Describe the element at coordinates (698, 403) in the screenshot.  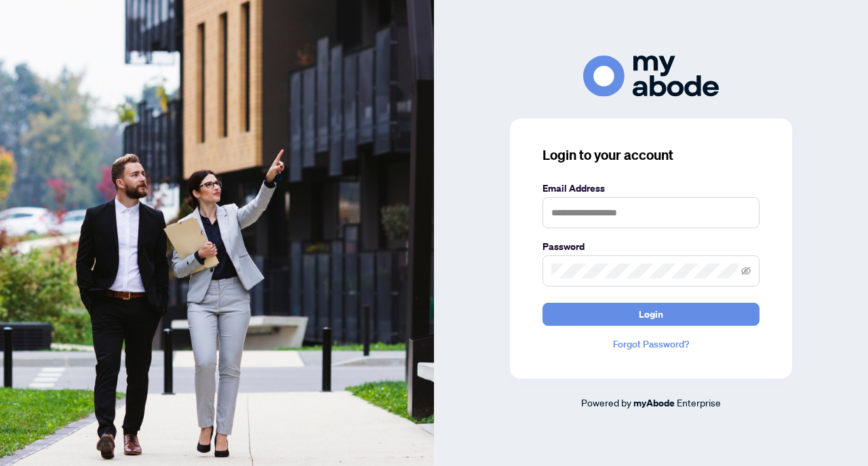
I see `span: Enterprise` at that location.